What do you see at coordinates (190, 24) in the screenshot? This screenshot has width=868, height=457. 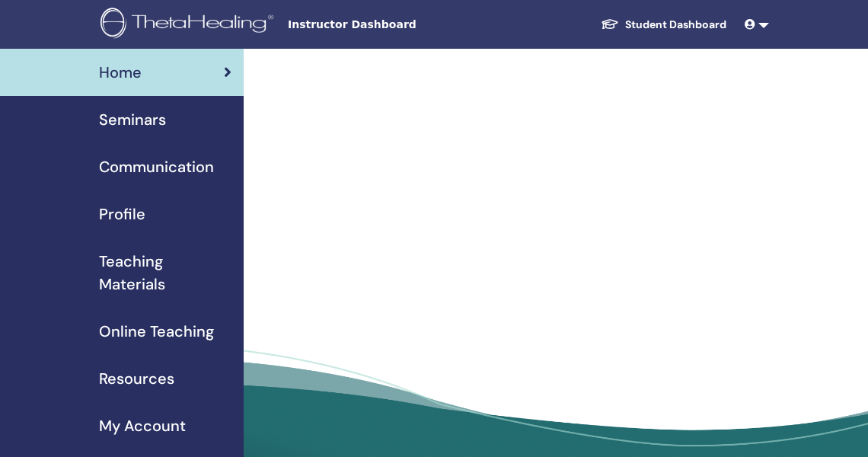 I see `img: logo.png` at bounding box center [190, 24].